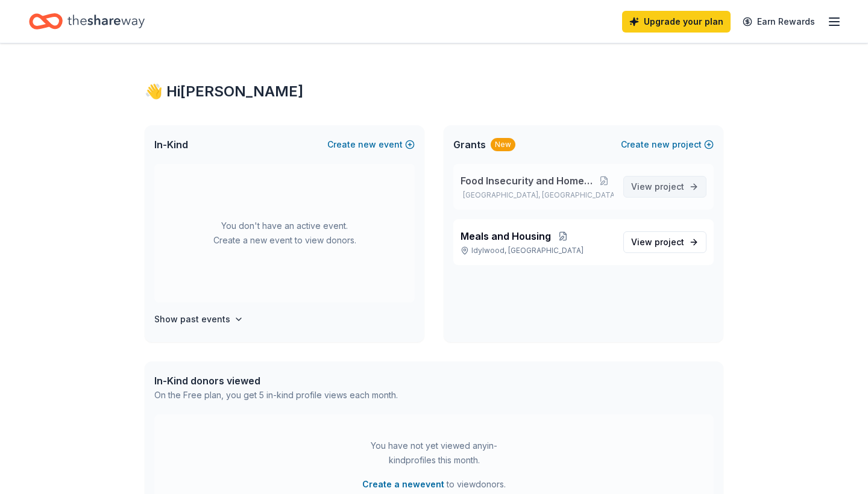 This screenshot has height=494, width=868. I want to click on div: On the Free plan, you get 5 in-kind profile views each month., so click(276, 395).